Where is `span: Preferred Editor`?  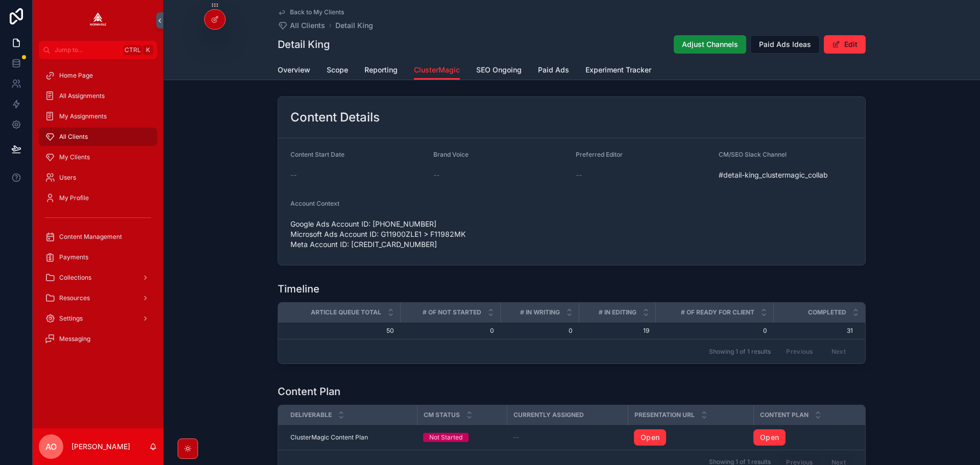 span: Preferred Editor is located at coordinates (599, 154).